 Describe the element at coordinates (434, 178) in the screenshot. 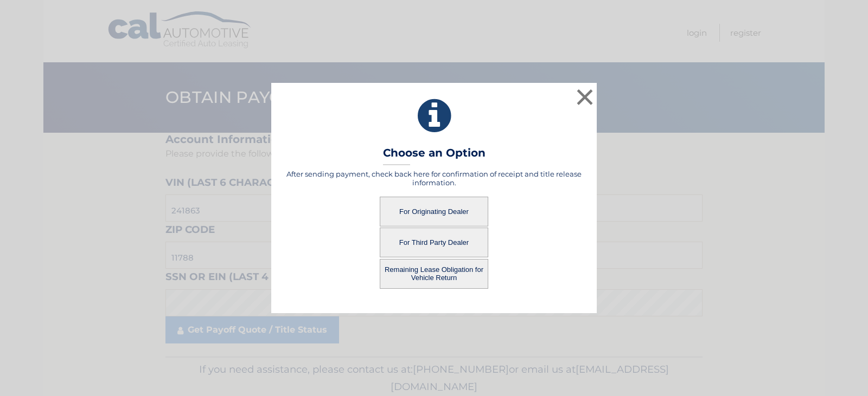

I see `h5: After sending payment, check back here for confirmation of receipt and title release information.` at that location.